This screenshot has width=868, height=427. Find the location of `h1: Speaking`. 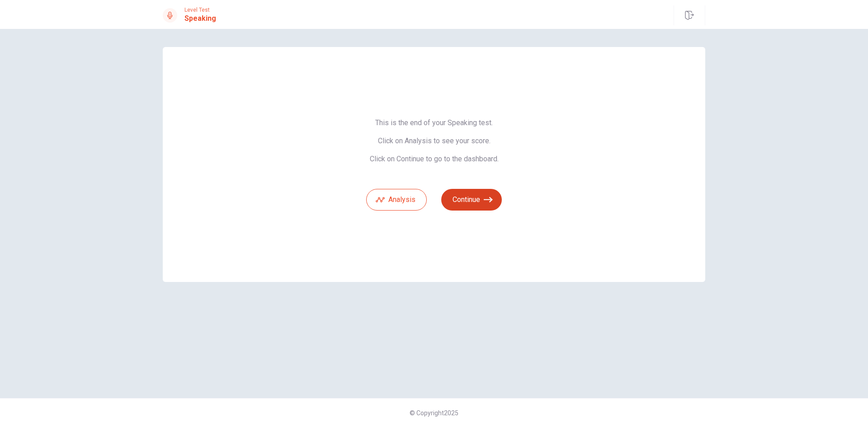

h1: Speaking is located at coordinates (200, 19).